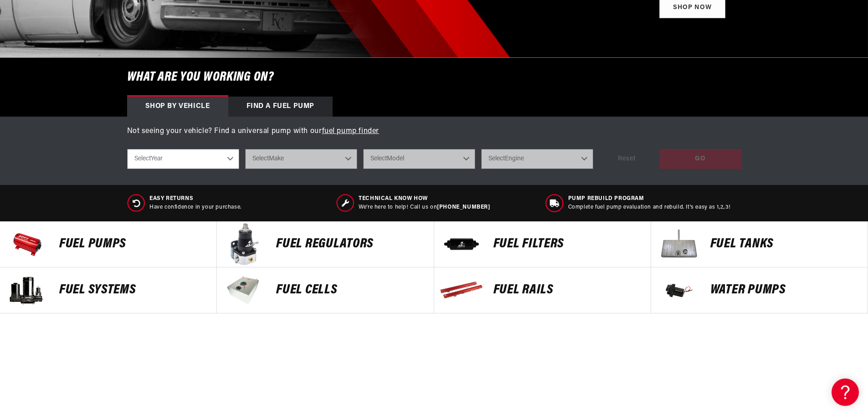 The height and width of the screenshot is (415, 868). Describe the element at coordinates (678, 244) in the screenshot. I see `img: Fuel Tanks` at that location.